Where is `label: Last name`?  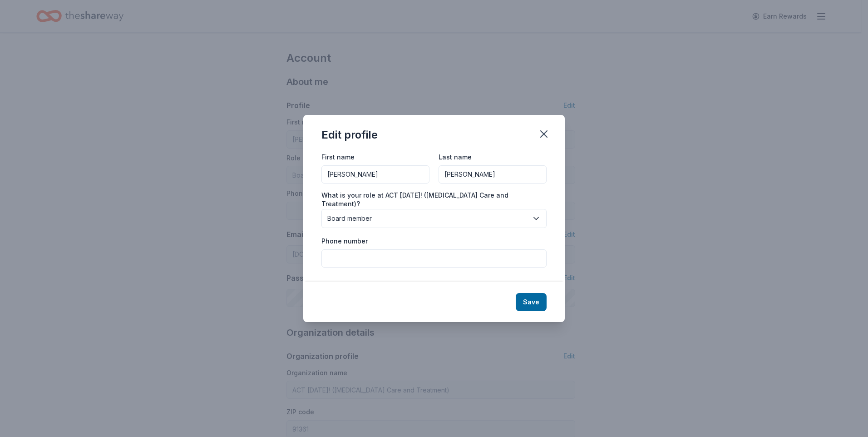 label: Last name is located at coordinates (455, 157).